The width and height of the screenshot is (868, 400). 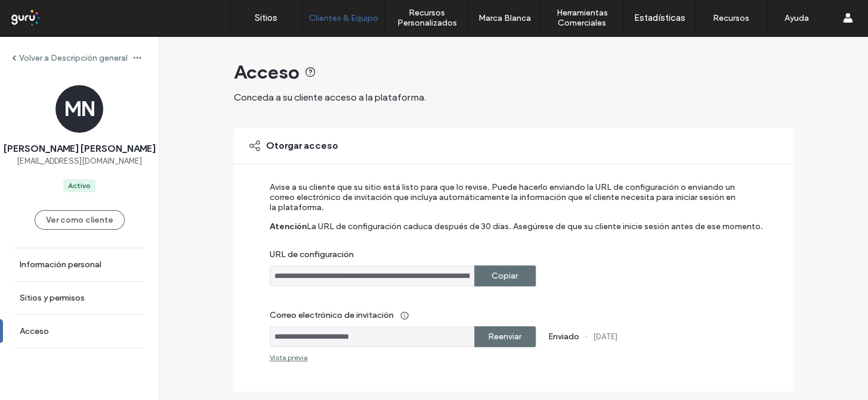 I want to click on label: Recursos Personalizados, so click(x=426, y=18).